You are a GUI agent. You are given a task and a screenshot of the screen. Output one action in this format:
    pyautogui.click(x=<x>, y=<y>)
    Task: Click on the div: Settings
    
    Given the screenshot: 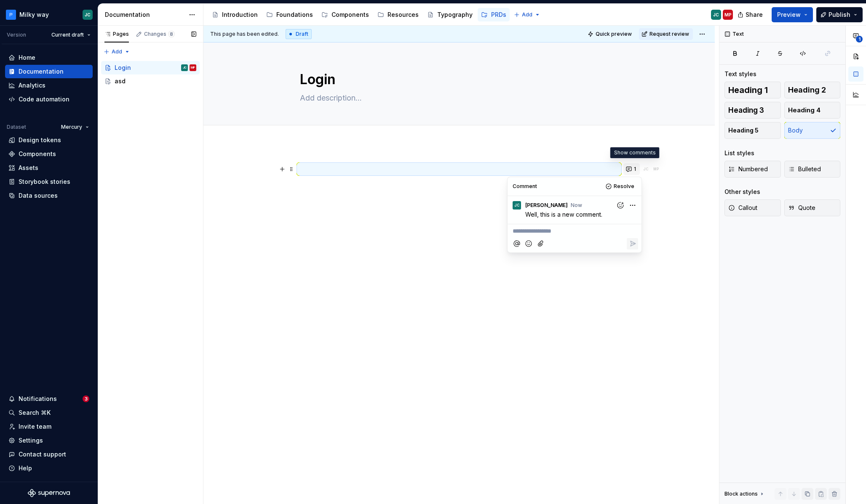 What is the action you would take?
    pyautogui.click(x=31, y=441)
    